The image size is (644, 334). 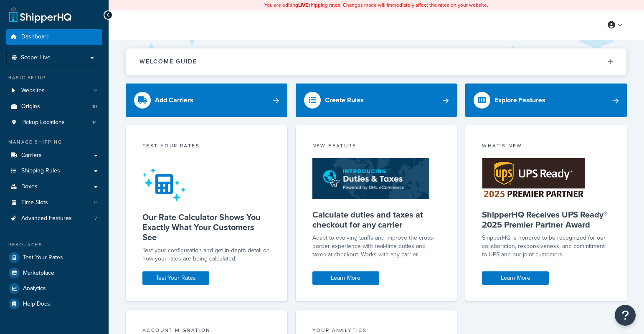 I want to click on span: Help Docs, so click(x=36, y=304).